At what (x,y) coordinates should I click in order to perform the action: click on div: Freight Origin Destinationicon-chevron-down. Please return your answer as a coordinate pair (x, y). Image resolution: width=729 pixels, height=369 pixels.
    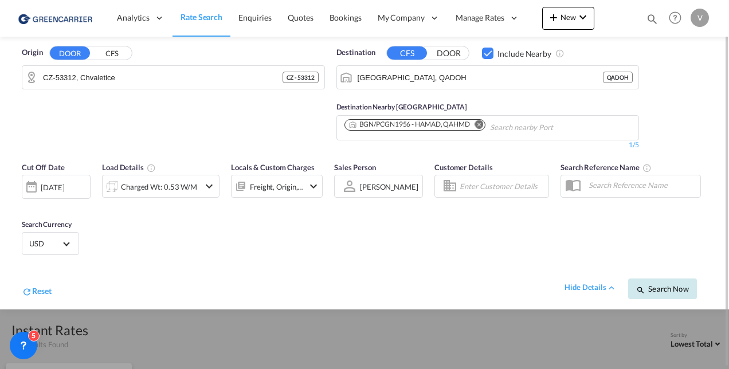
    Looking at the image, I should click on (277, 186).